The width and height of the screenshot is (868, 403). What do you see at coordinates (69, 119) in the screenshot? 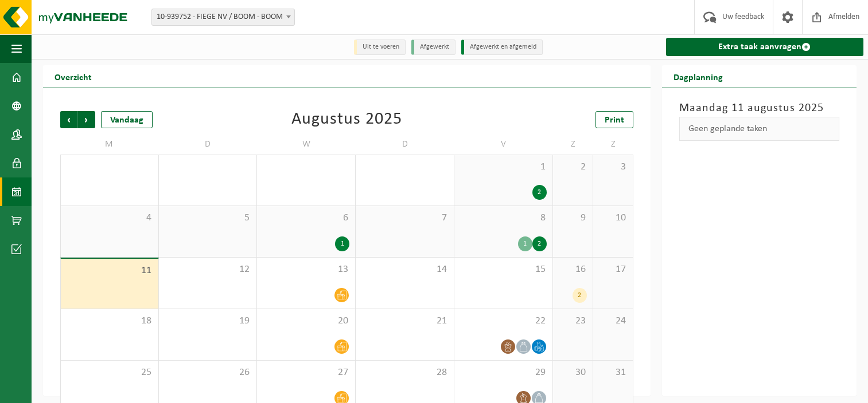
I see `span: Vorige` at bounding box center [69, 119].